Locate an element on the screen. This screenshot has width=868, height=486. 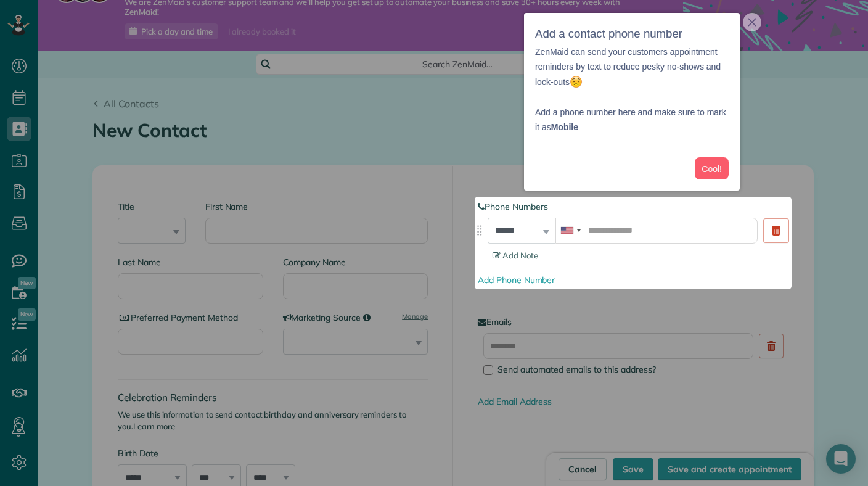
button: close, is located at coordinates (752, 22).